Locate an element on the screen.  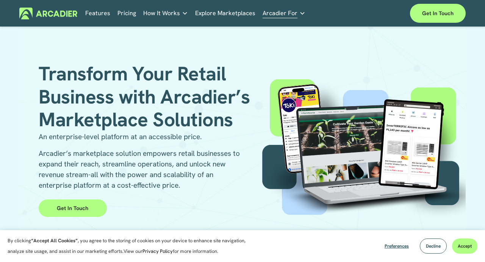
a: Get in touch is located at coordinates (437, 13).